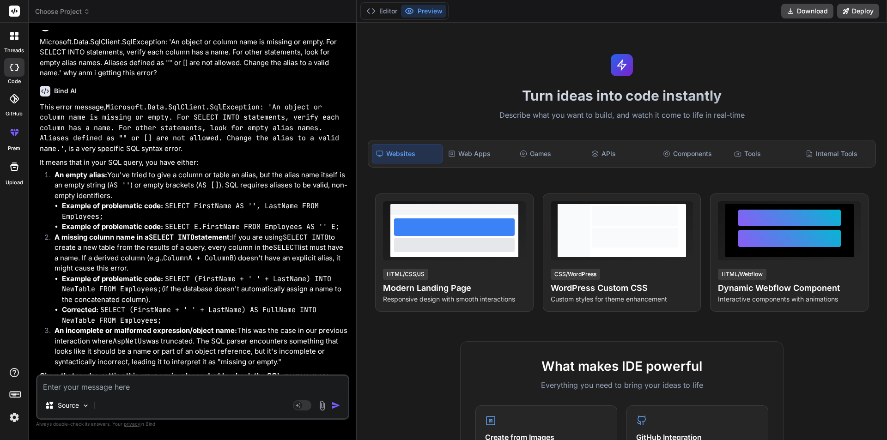 The width and height of the screenshot is (887, 440). What do you see at coordinates (14, 182) in the screenshot?
I see `label: Upload` at bounding box center [14, 182].